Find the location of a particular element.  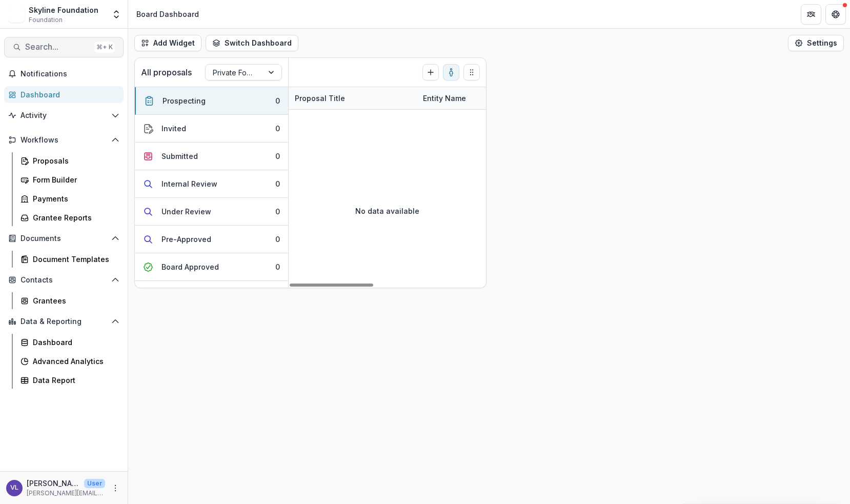

div: Prospecting is located at coordinates (184, 101).